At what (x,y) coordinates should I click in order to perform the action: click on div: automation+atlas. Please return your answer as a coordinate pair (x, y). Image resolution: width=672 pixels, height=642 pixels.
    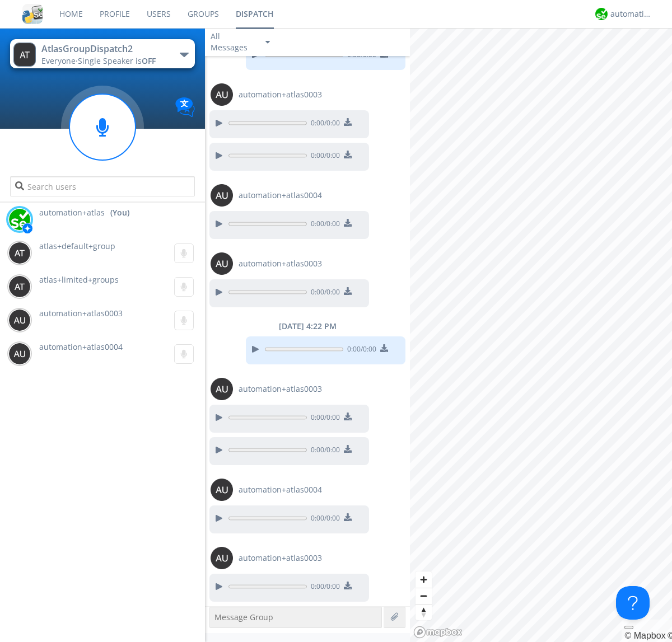
    Looking at the image, I should click on (632, 14).